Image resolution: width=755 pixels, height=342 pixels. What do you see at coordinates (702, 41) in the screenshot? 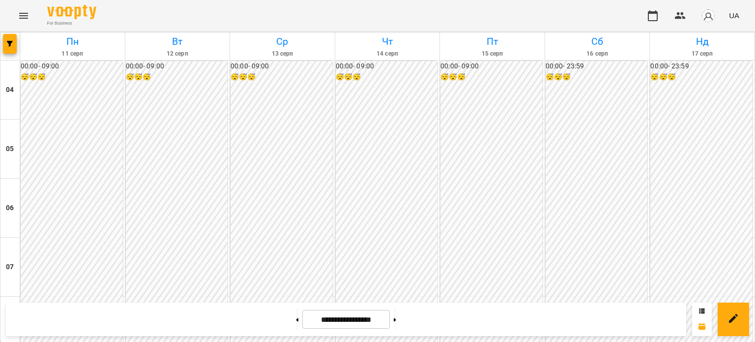
I see `h6: Нд` at bounding box center [702, 41].